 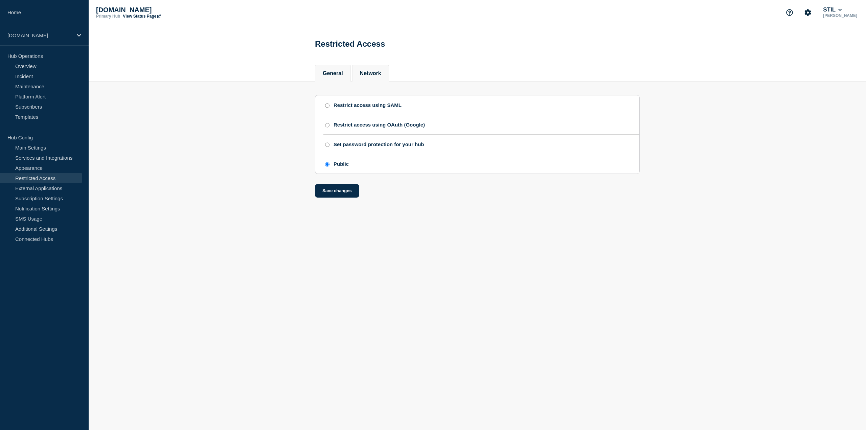 What do you see at coordinates (808, 13) in the screenshot?
I see `button: Account settings` at bounding box center [808, 13].